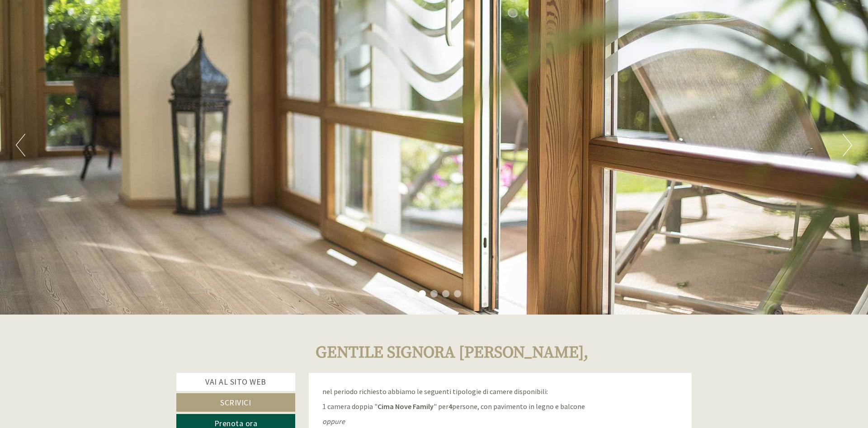  What do you see at coordinates (500, 407) in the screenshot?
I see `p: 1 camera doppia " " per persone, con pavimento in legno e balcone` at bounding box center [500, 407].